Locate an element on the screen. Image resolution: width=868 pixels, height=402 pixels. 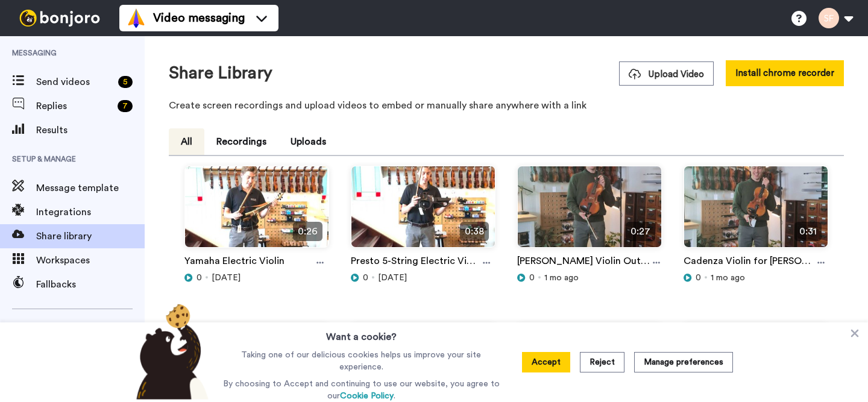
span: 0:26 is located at coordinates (307, 232).